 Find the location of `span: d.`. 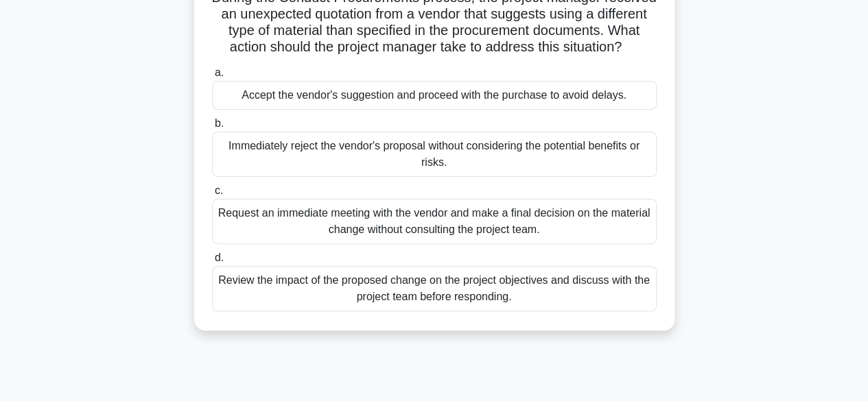

span: d. is located at coordinates (219, 257).